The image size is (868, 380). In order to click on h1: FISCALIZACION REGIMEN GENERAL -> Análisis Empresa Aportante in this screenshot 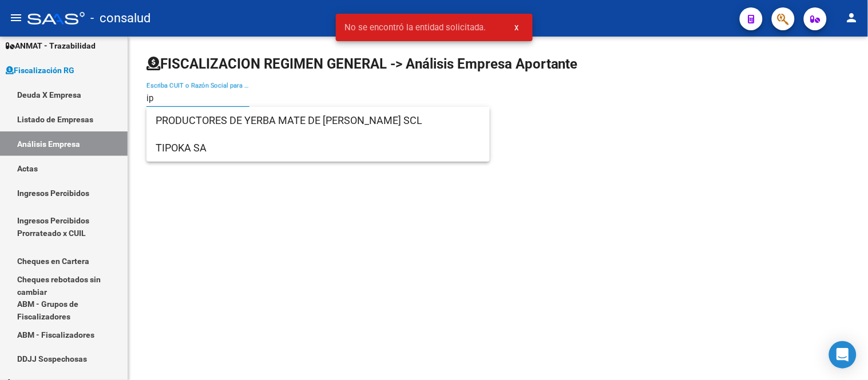, I will do `click(362, 64)`.